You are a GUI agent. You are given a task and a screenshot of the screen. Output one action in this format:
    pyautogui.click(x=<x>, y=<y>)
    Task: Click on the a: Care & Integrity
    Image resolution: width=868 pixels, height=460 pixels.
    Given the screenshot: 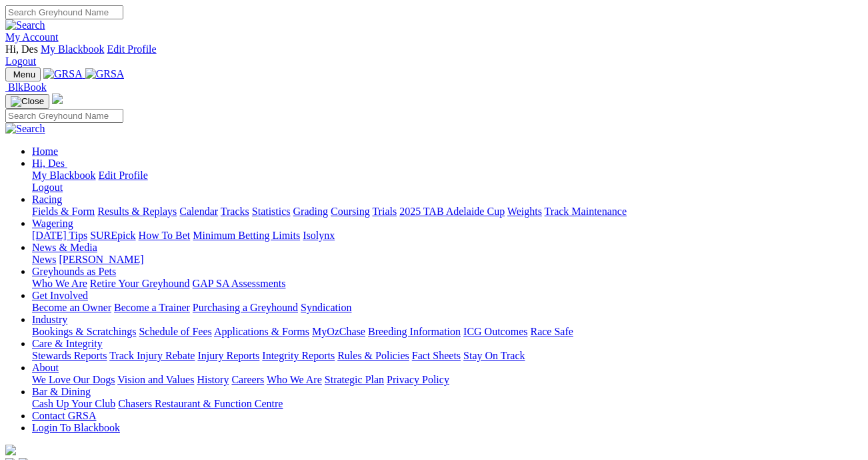 What is the action you would take?
    pyautogui.click(x=67, y=343)
    